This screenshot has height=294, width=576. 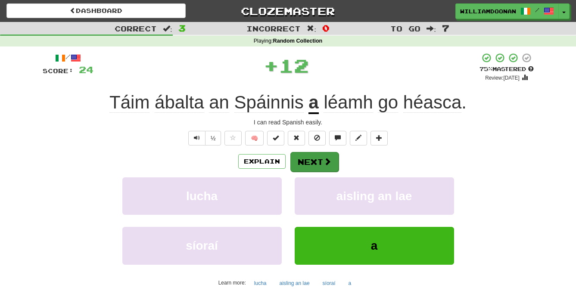 I want to click on span: Score:, so click(x=58, y=71).